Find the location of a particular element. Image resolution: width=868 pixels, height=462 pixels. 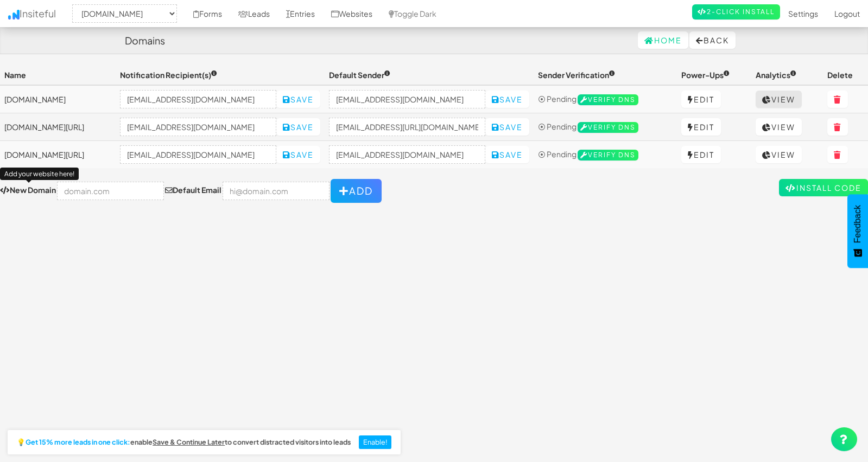

th: Delete is located at coordinates (845, 75).